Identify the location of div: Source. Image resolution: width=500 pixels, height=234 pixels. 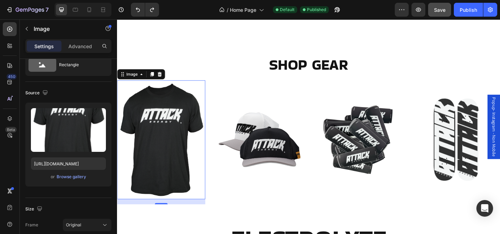
(37, 93).